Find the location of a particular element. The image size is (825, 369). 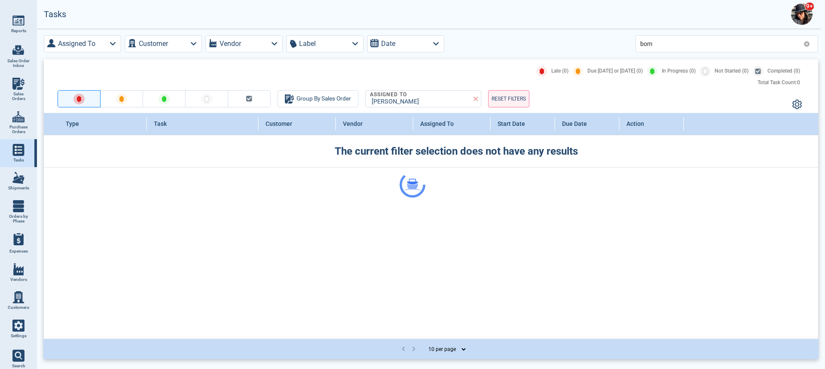

span: Sales Orders is located at coordinates (18, 96).